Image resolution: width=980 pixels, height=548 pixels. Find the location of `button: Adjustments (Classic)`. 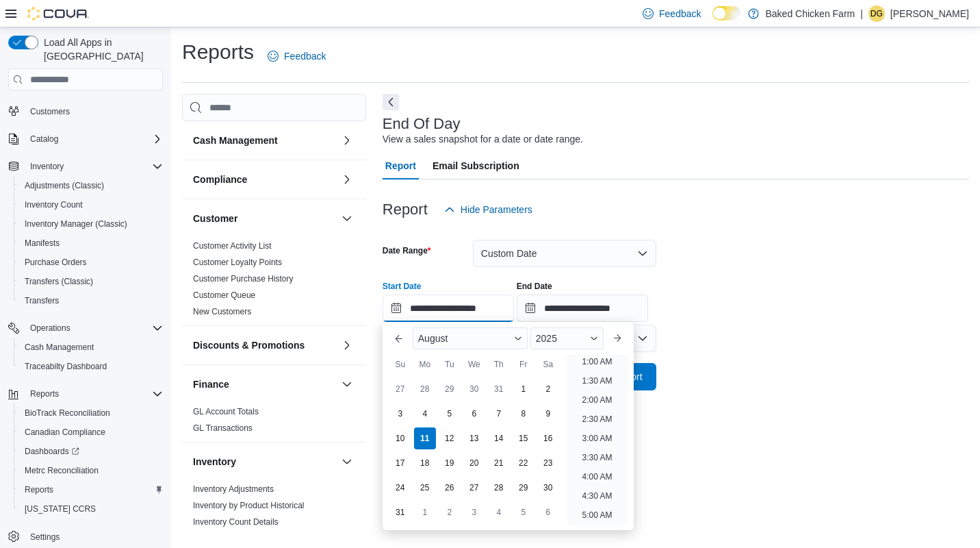

button: Adjustments (Classic) is located at coordinates (91, 186).